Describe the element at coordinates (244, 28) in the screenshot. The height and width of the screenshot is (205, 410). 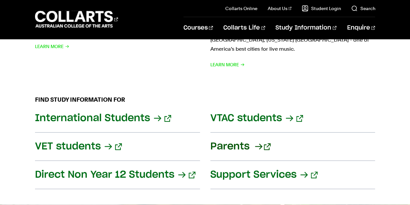
I see `a: Collarts Life` at that location.